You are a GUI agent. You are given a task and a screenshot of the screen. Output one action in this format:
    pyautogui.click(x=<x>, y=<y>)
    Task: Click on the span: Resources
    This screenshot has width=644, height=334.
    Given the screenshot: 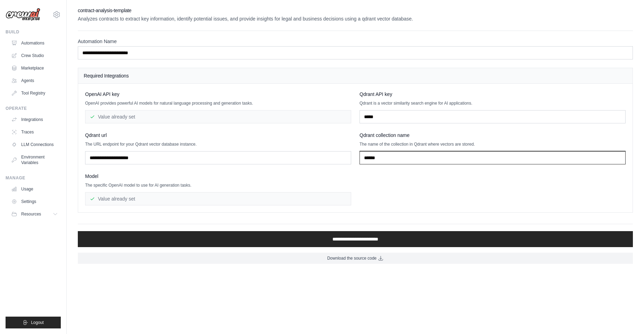 What is the action you would take?
    pyautogui.click(x=31, y=214)
    